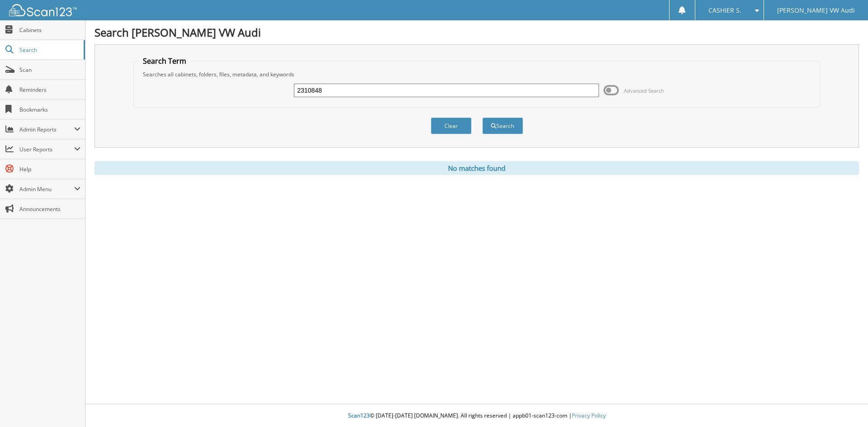  Describe the element at coordinates (451, 126) in the screenshot. I see `button: Clear` at that location.